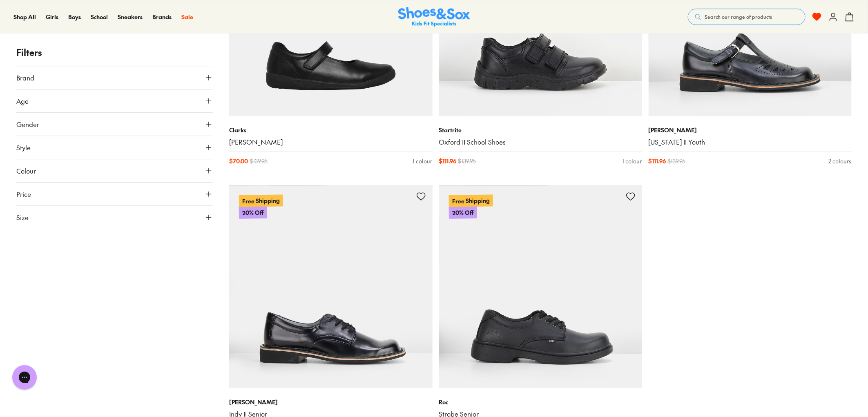 The height and width of the screenshot is (417, 868). Describe the element at coordinates (114, 124) in the screenshot. I see `button: Gender` at that location.